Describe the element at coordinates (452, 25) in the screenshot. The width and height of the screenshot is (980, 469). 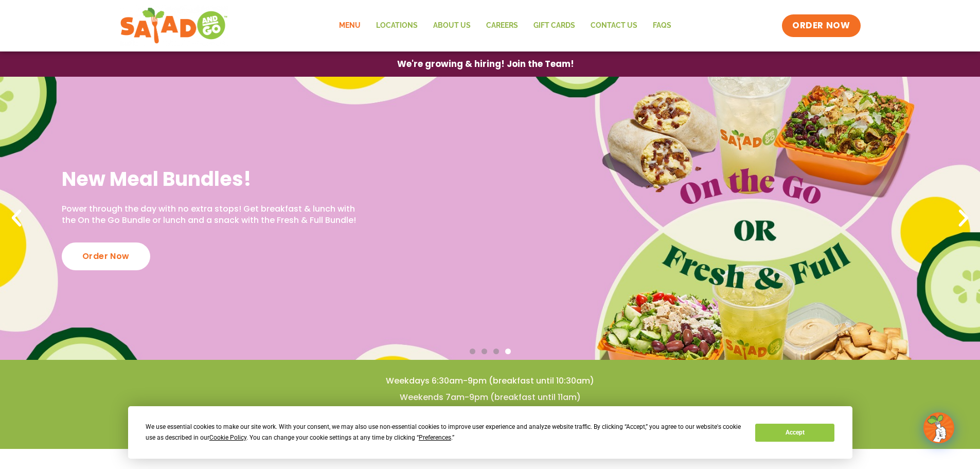
I see `a: About Us` at that location.